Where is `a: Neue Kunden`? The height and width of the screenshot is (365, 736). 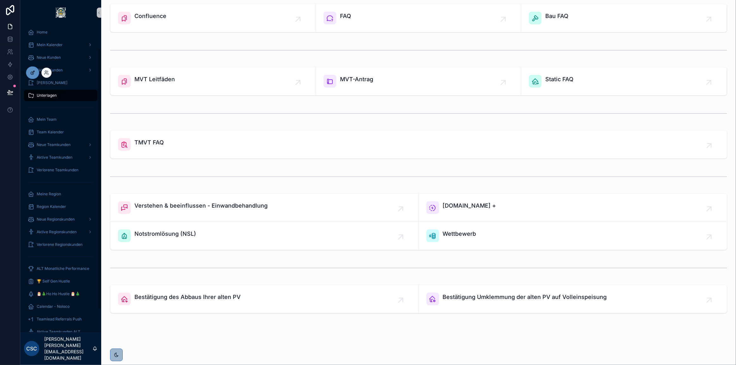
a: Neue Kunden is located at coordinates (61, 58).